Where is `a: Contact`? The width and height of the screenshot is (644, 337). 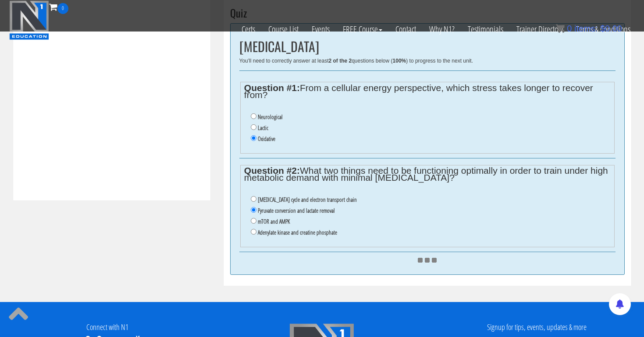 a: Contact is located at coordinates (406, 29).